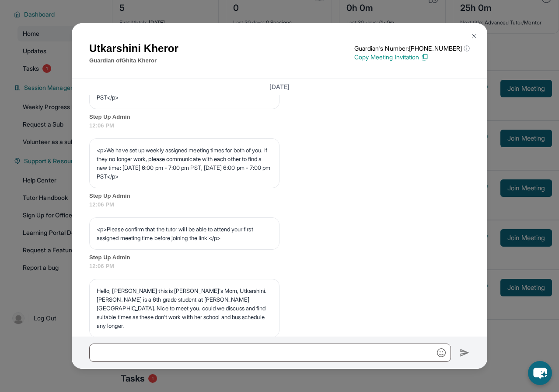 This screenshot has width=559, height=392. I want to click on img: Close Icon, so click(474, 36).